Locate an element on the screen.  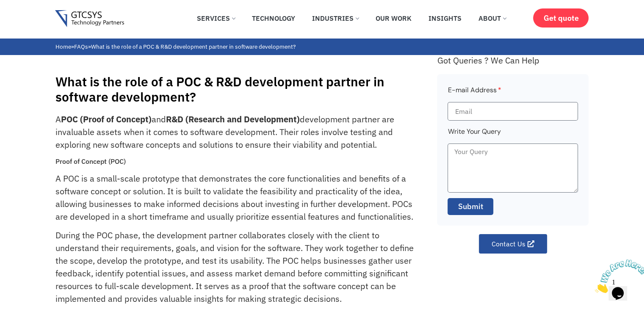
span: What is the role of a POC & R&D development partner in software development? is located at coordinates (193, 47).